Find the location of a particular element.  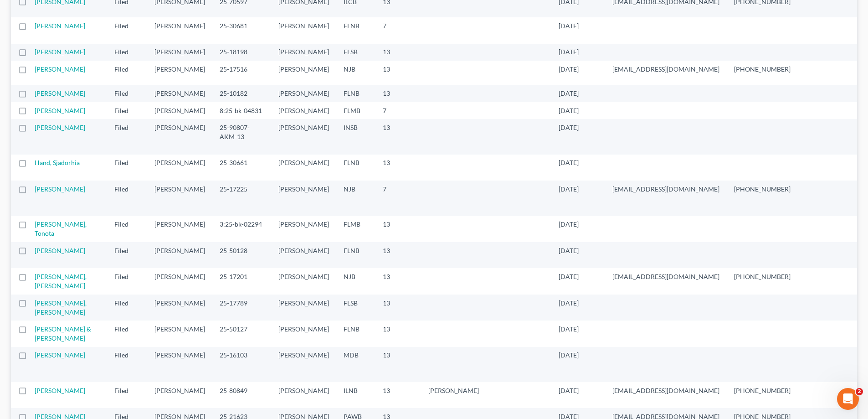

td: 25-16103 is located at coordinates (242, 365).